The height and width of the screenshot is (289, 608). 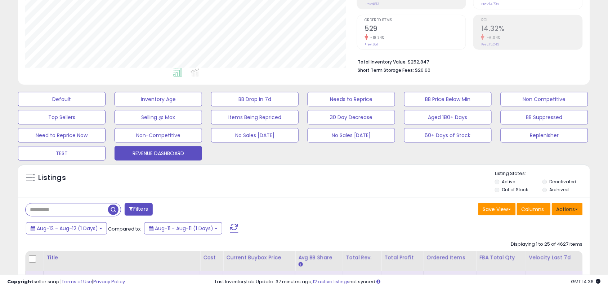 I want to click on button: Needs to Reprice, so click(x=351, y=99).